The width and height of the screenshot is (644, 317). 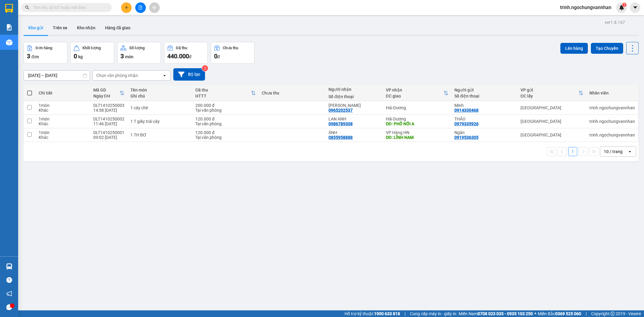 What do you see at coordinates (354, 132) in the screenshot?
I see `div: ÁNH` at bounding box center [354, 132].